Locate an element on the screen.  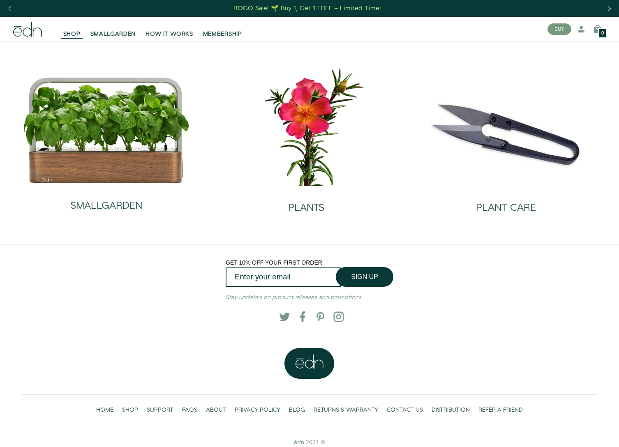
span: RETURNS & WARRANTY is located at coordinates (346, 410).